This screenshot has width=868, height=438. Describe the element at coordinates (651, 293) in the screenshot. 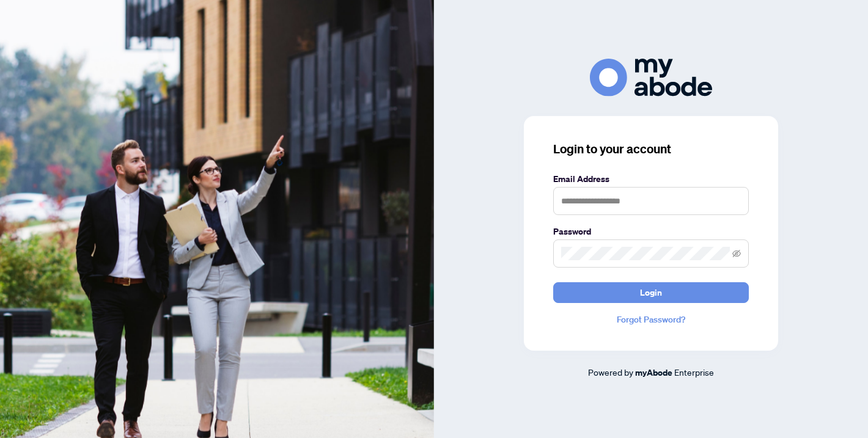

I see `span: Login` at that location.